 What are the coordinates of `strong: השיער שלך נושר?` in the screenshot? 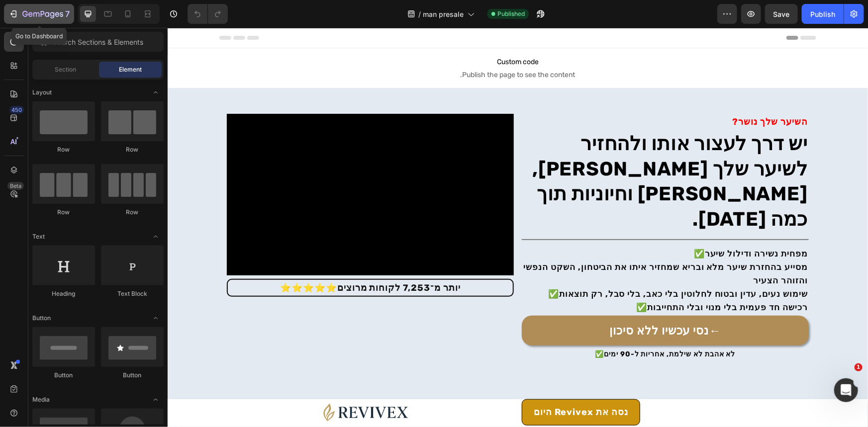 It's located at (602, 94).